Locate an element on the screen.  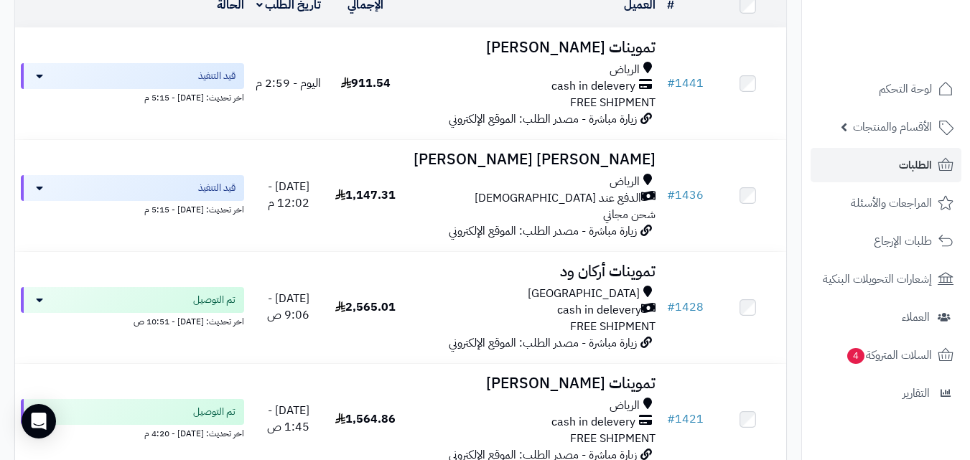
span: المراجعات والأسئلة is located at coordinates (891, 203).